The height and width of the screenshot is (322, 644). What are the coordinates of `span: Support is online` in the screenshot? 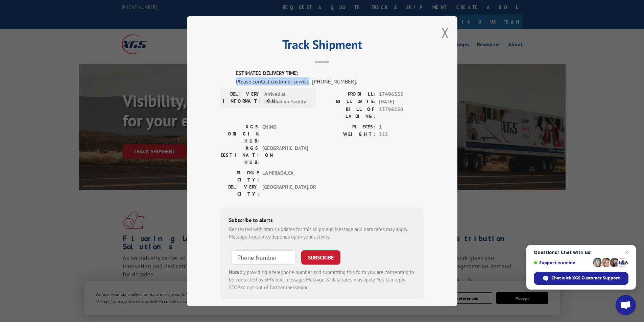 It's located at (562, 263).